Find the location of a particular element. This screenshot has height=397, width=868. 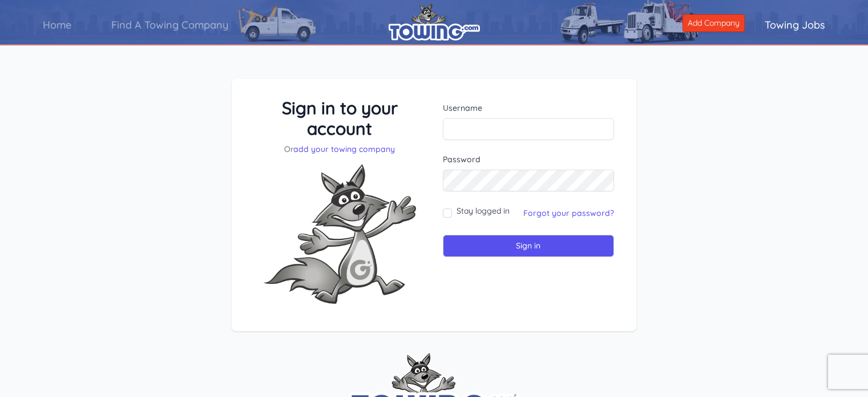

label: Username is located at coordinates (528, 108).